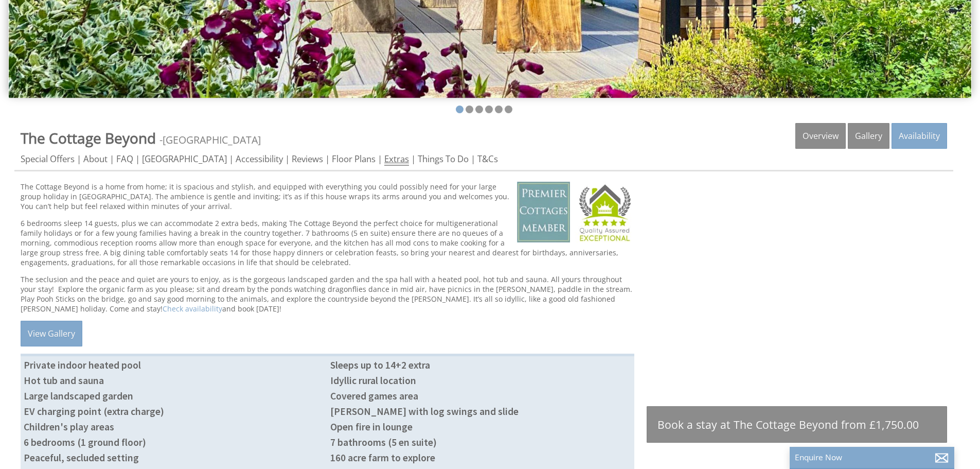  Describe the element at coordinates (307, 158) in the screenshot. I see `a: Reviews` at that location.